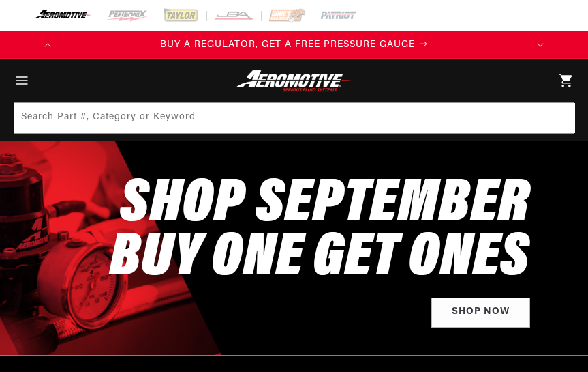 This screenshot has width=588, height=372. I want to click on a: BUY A REGULATOR, GET A FREE PRESSURE GAUGE, so click(294, 45).